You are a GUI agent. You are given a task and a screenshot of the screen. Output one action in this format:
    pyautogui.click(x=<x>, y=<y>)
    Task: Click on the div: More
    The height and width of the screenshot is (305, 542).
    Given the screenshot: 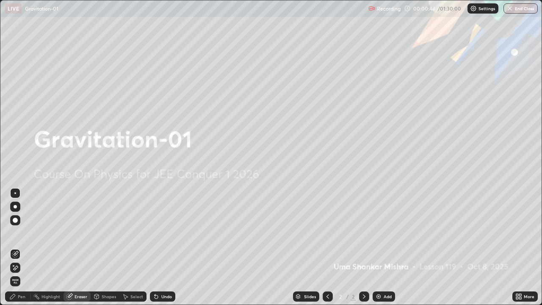 What is the action you would take?
    pyautogui.click(x=529, y=296)
    